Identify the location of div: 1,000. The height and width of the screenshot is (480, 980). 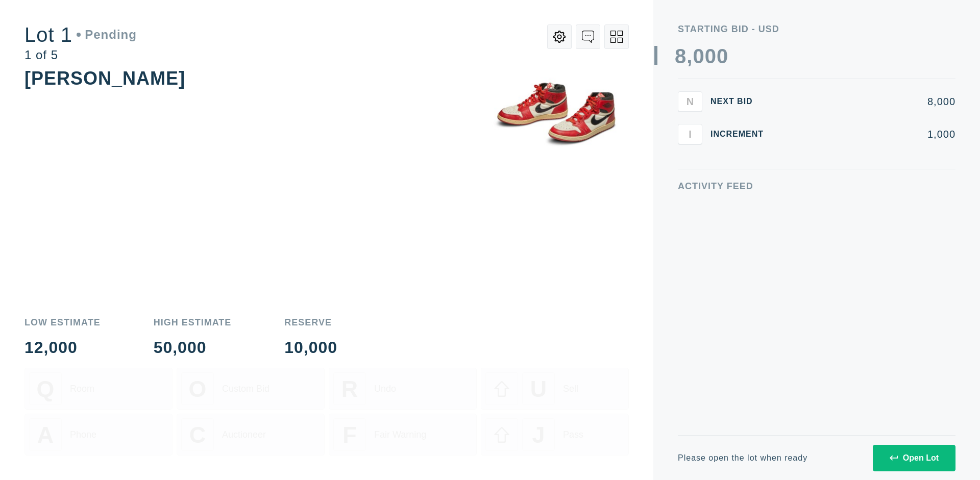
(867, 134).